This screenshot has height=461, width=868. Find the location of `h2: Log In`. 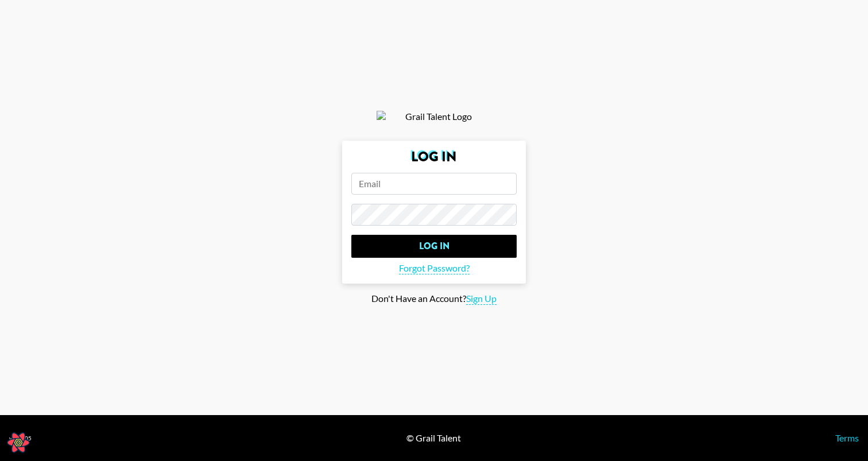

h2: Log In is located at coordinates (434, 157).